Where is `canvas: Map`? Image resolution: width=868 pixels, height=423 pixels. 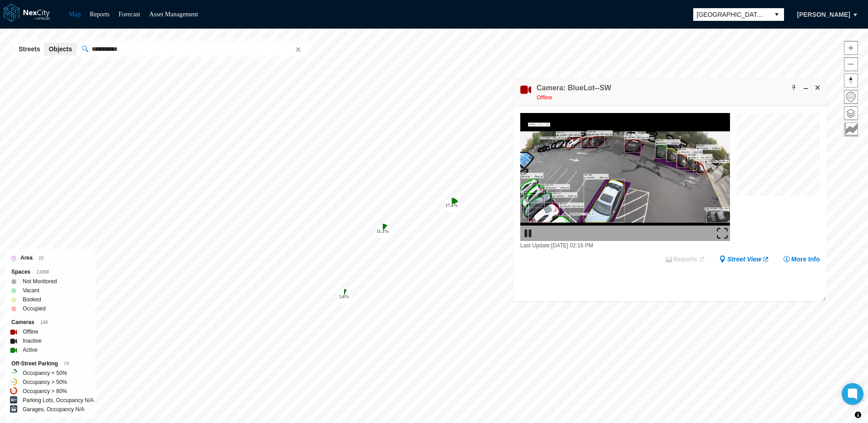
canvas: Map is located at coordinates (781, 157).